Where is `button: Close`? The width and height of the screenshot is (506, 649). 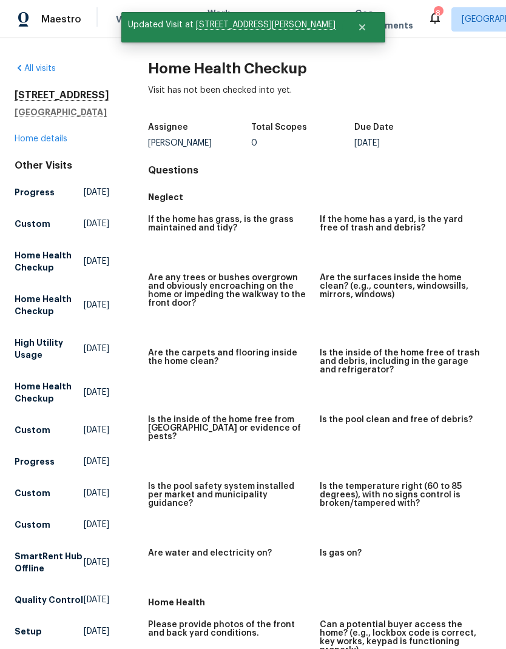 button: Close is located at coordinates (362, 27).